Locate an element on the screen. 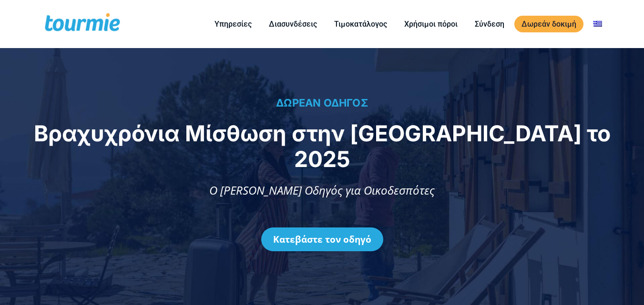 The image size is (644, 305). a: Κατεβάστε τον οδηγό is located at coordinates (322, 239).